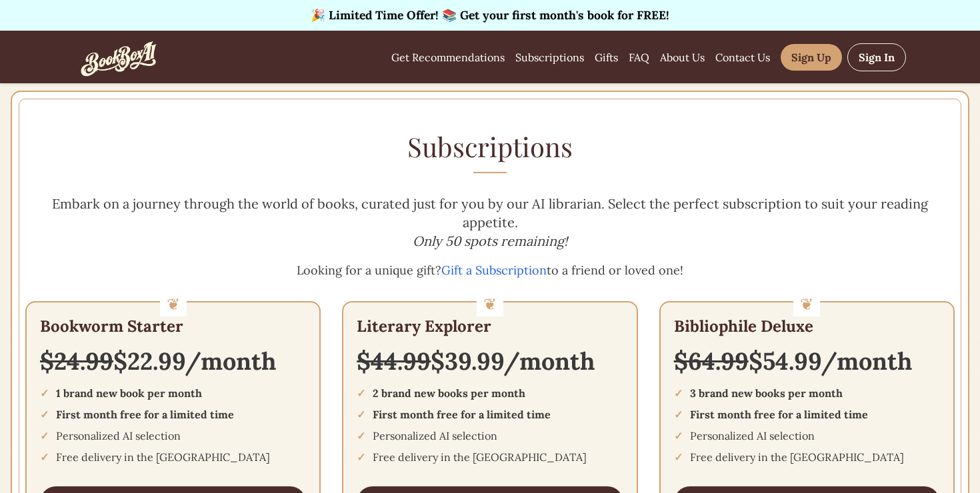  I want to click on a: Sign Up, so click(811, 57).